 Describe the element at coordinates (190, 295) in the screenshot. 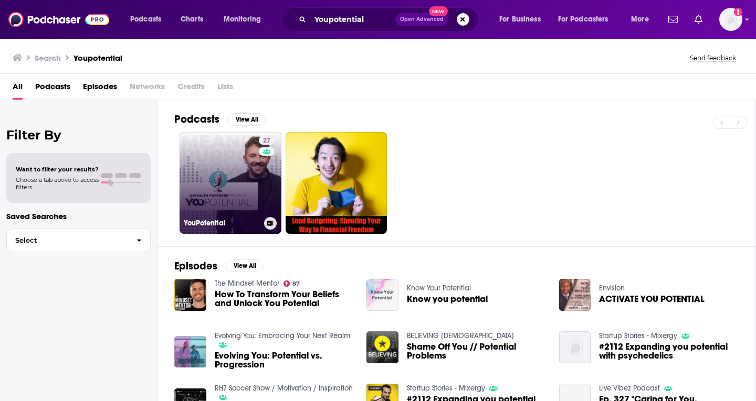

I see `img: How To Transform Your Beliefs and Unlock You Potential` at that location.